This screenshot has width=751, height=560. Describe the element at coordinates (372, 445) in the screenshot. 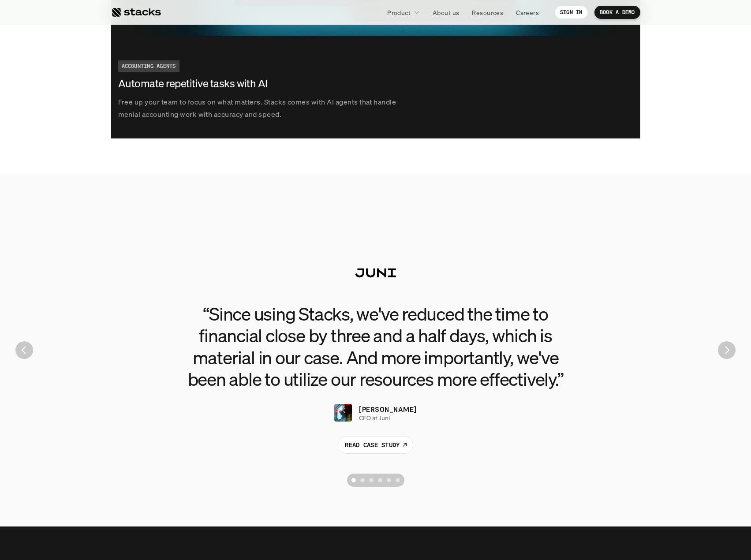

I see `p: READ CASE STUDY` at that location.